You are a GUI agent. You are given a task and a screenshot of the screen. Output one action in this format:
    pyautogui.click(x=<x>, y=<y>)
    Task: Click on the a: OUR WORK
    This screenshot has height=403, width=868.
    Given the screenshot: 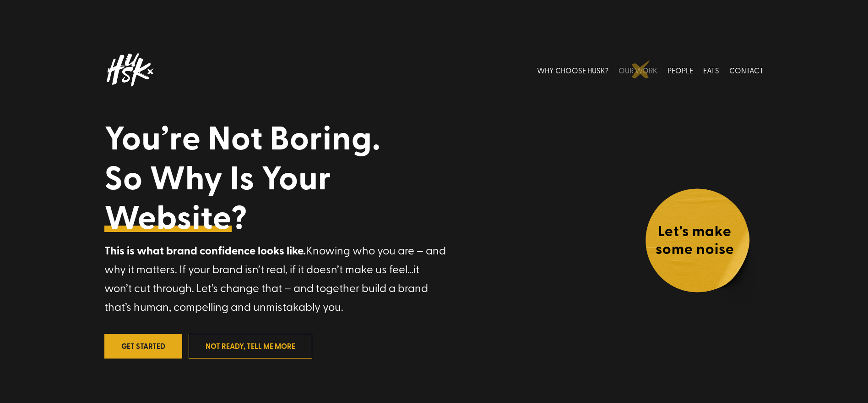 What is the action you would take?
    pyautogui.click(x=638, y=69)
    